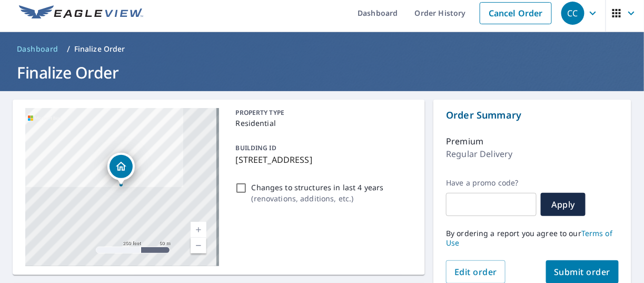 The height and width of the screenshot is (283, 644). I want to click on a: Dashboard, so click(38, 49).